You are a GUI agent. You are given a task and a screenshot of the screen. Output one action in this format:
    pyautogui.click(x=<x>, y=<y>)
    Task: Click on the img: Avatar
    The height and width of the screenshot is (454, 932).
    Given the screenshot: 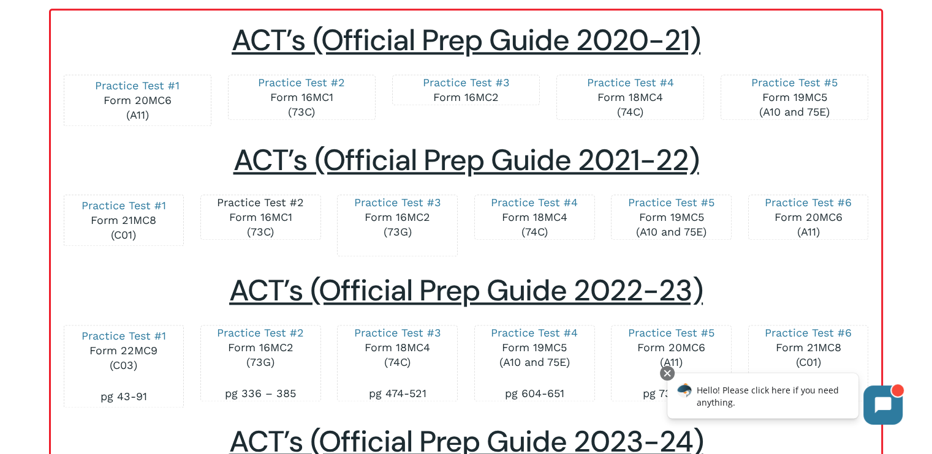 What is the action you would take?
    pyautogui.click(x=30, y=27)
    